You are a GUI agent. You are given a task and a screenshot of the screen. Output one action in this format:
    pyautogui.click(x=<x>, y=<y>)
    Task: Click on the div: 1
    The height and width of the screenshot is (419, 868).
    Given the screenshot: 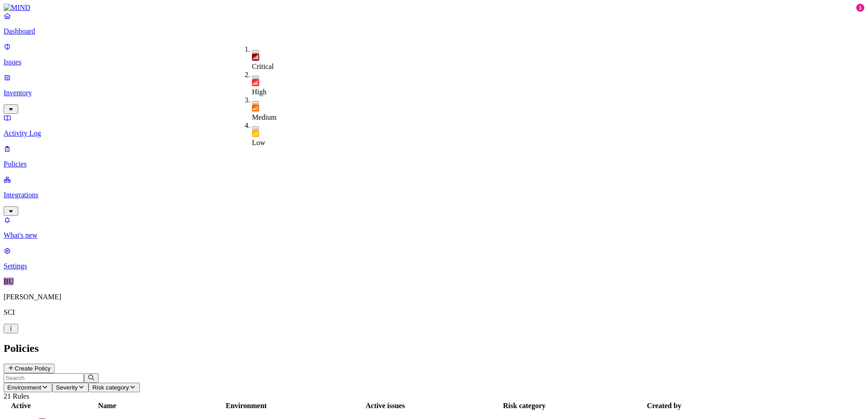 What is the action you would take?
    pyautogui.click(x=860, y=8)
    